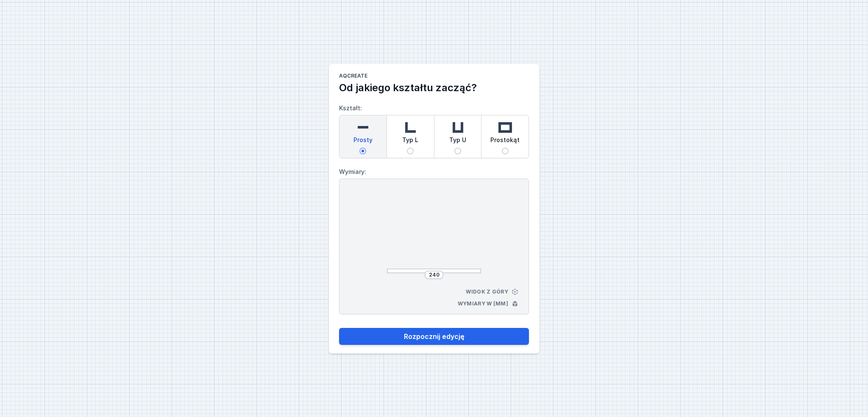 The image size is (868, 417). I want to click on input: Prosty, so click(363, 151).